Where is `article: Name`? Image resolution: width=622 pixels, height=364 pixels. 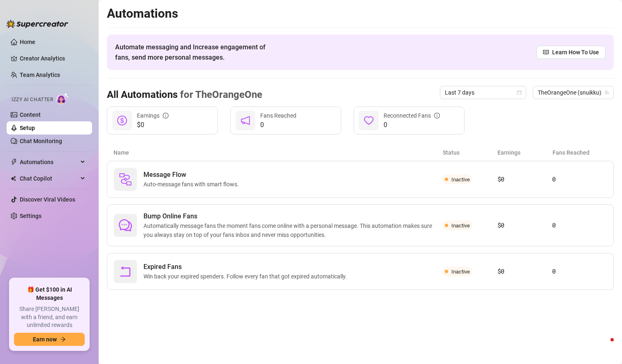
article: Name is located at coordinates (278, 152).